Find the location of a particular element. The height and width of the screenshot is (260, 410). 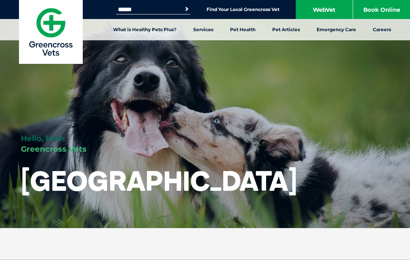

a: Careers is located at coordinates (382, 30).